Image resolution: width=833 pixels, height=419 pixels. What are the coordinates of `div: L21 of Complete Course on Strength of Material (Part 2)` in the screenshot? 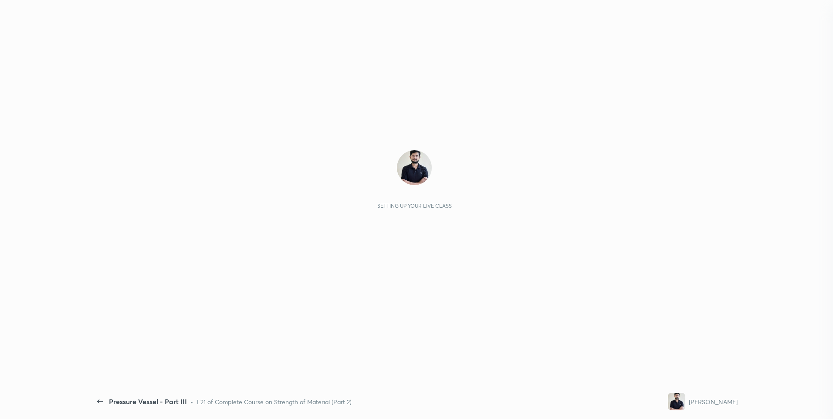 It's located at (274, 402).